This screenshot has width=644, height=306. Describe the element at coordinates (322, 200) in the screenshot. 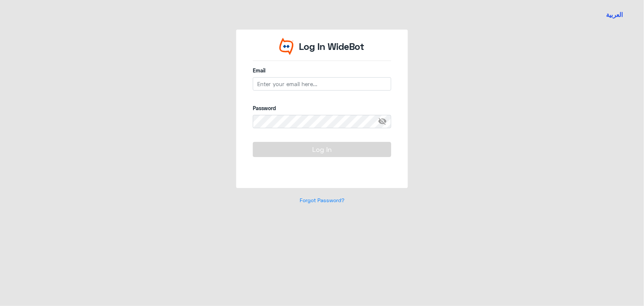

I see `a: Forgot Password?` at that location.